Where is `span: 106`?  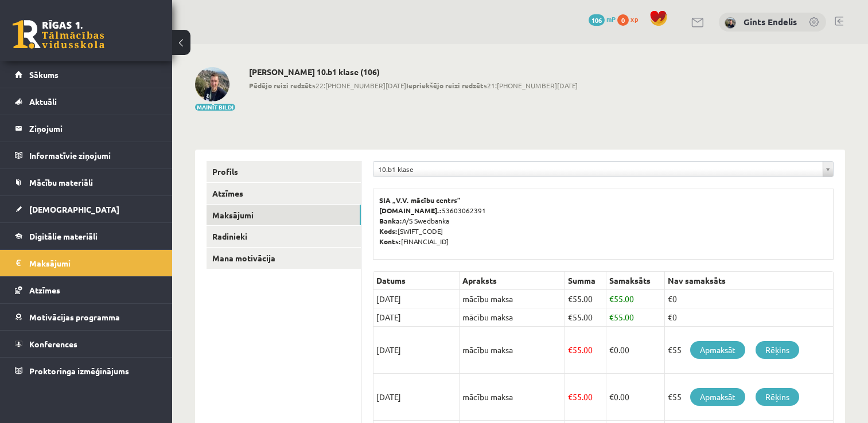 span: 106 is located at coordinates (596, 20).